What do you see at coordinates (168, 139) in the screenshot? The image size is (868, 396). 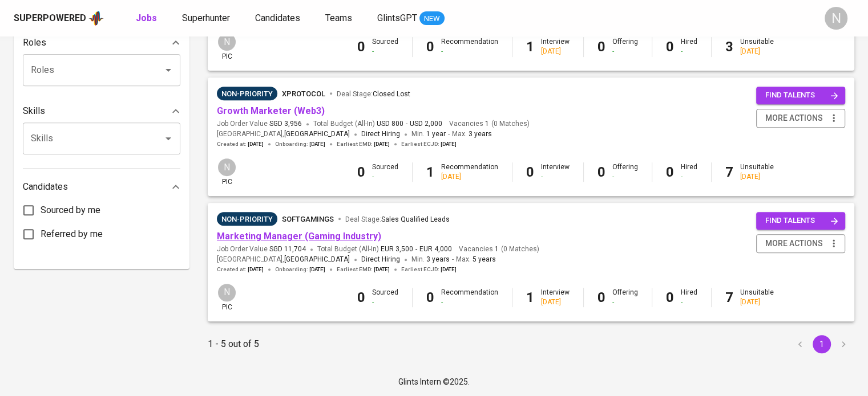 I see `button: Open` at bounding box center [168, 139].